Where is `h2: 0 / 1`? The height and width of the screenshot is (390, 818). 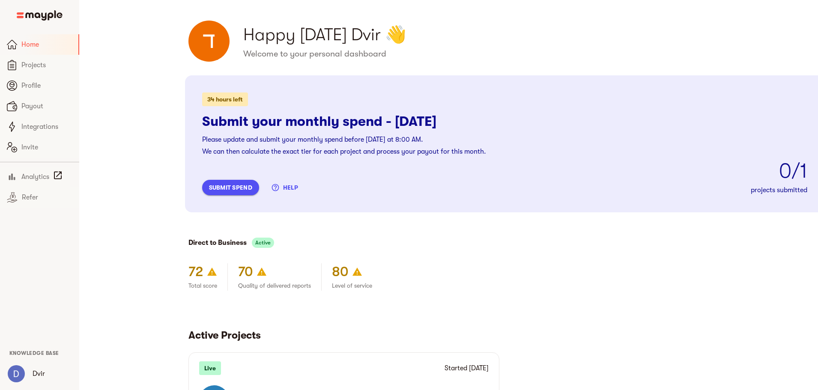 h2: 0 / 1 is located at coordinates (656, 171).